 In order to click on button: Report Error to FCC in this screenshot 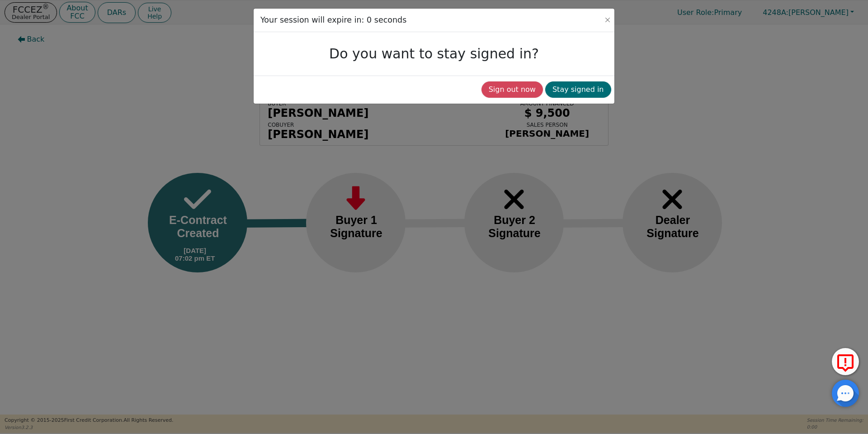, I will do `click(845, 362)`.